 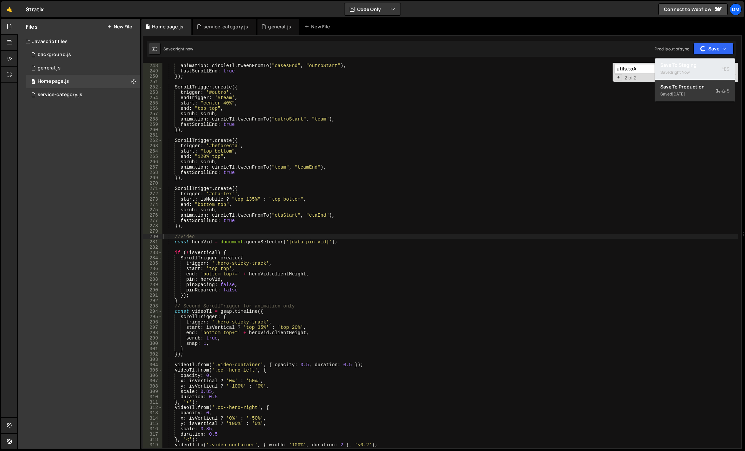 What do you see at coordinates (618, 77) in the screenshot?
I see `span: Toggle Replace mode` at bounding box center [618, 77].